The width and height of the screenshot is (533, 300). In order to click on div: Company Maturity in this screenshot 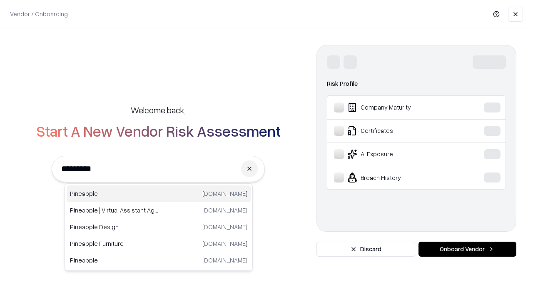, I will do `click(396, 107)`.